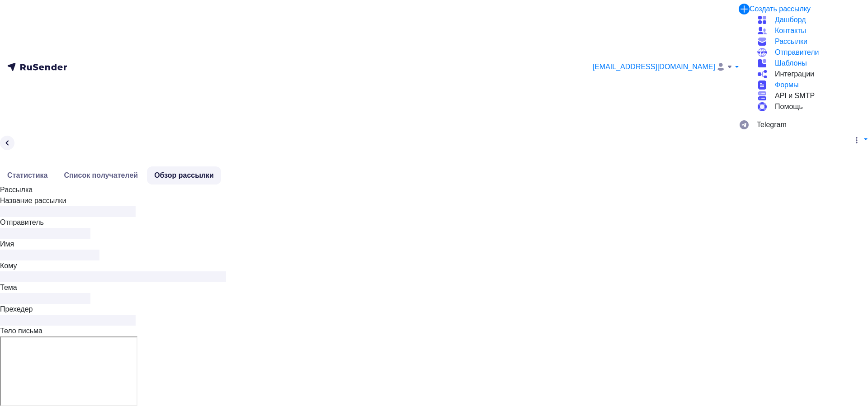  I want to click on a: Рассылки, so click(809, 42).